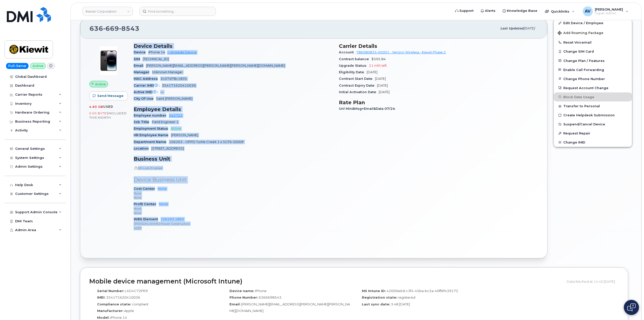  Describe the element at coordinates (143, 148) in the screenshot. I see `span: Location` at that location.